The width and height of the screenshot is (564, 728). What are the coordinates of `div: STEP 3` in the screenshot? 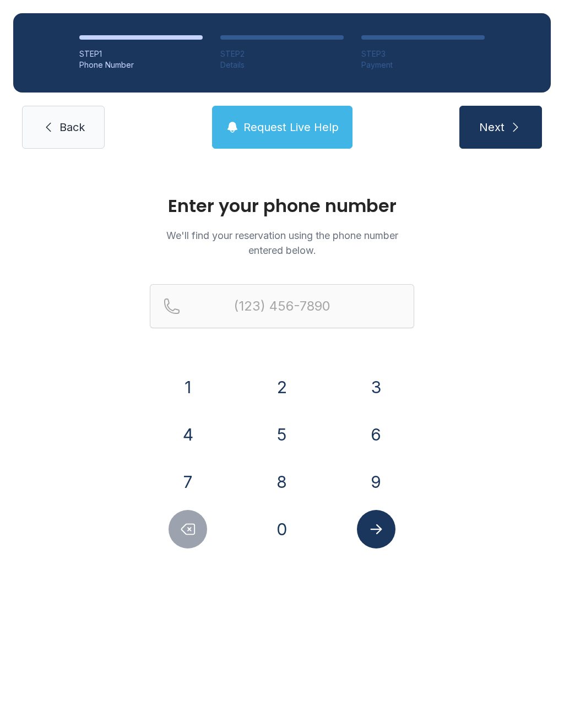 It's located at (423, 54).